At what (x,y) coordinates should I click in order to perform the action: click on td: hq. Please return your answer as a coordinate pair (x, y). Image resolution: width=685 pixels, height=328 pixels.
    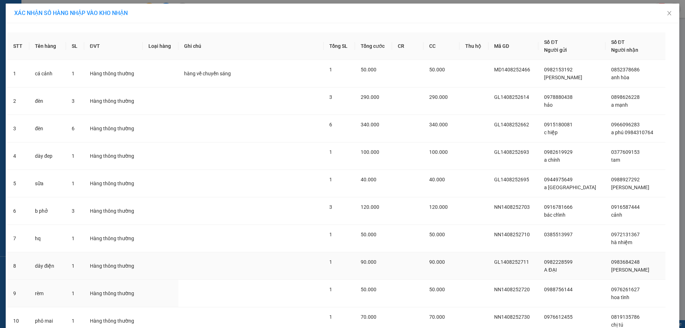
    Looking at the image, I should click on (47, 238).